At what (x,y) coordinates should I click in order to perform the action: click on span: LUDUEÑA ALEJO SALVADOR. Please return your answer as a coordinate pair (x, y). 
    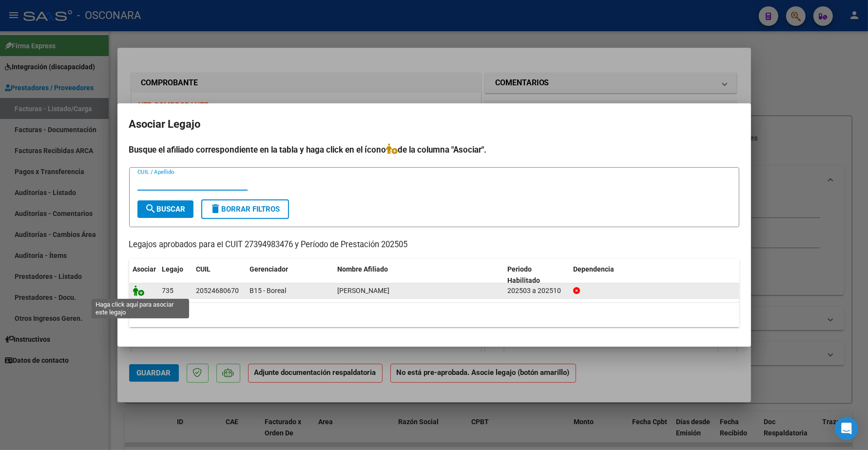
    Looking at the image, I should click on (364, 290).